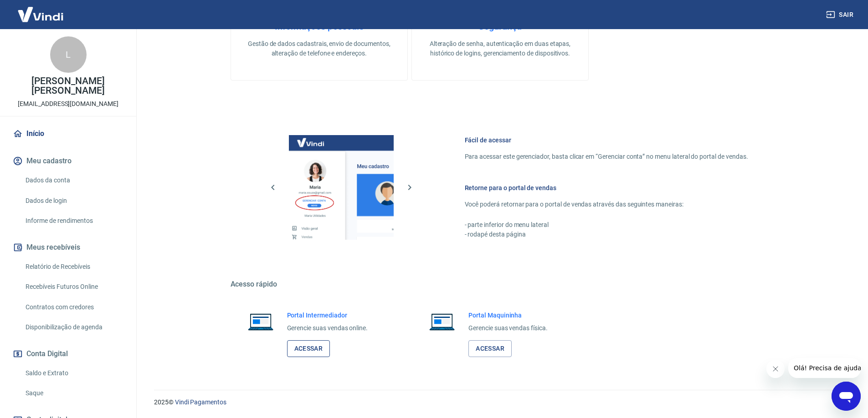  What do you see at coordinates (40, 14) in the screenshot?
I see `img: Vindi` at bounding box center [40, 14].